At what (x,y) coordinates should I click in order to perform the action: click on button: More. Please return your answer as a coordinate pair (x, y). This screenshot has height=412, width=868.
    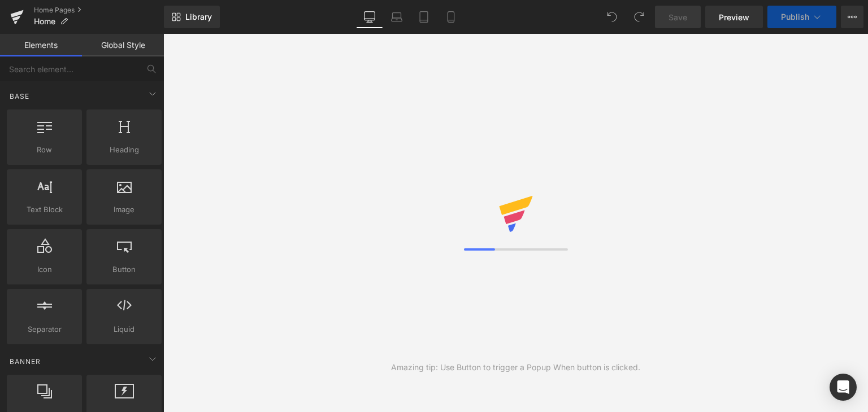
    Looking at the image, I should click on (852, 17).